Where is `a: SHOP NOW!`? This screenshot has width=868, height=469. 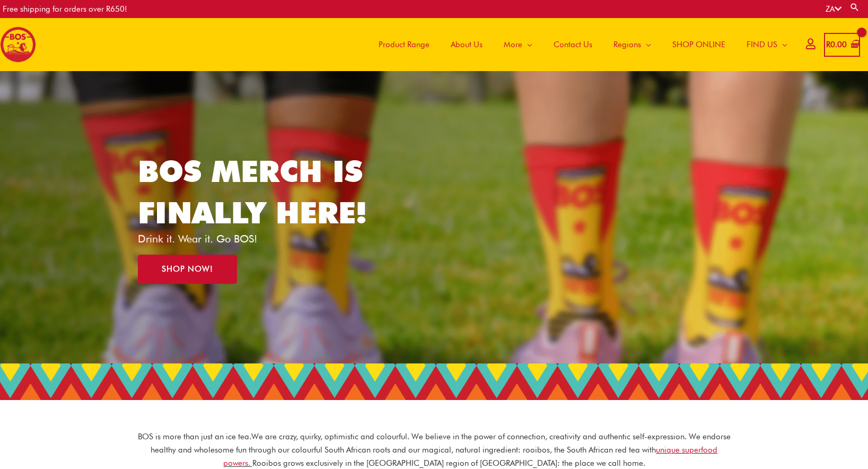 a: SHOP NOW! is located at coordinates (187, 269).